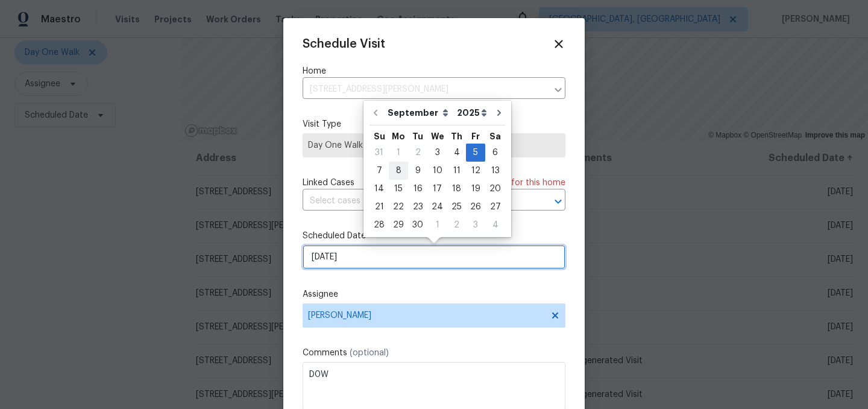  What do you see at coordinates (425, 89) in the screenshot?
I see `input: Enter in an address` at bounding box center [425, 89].